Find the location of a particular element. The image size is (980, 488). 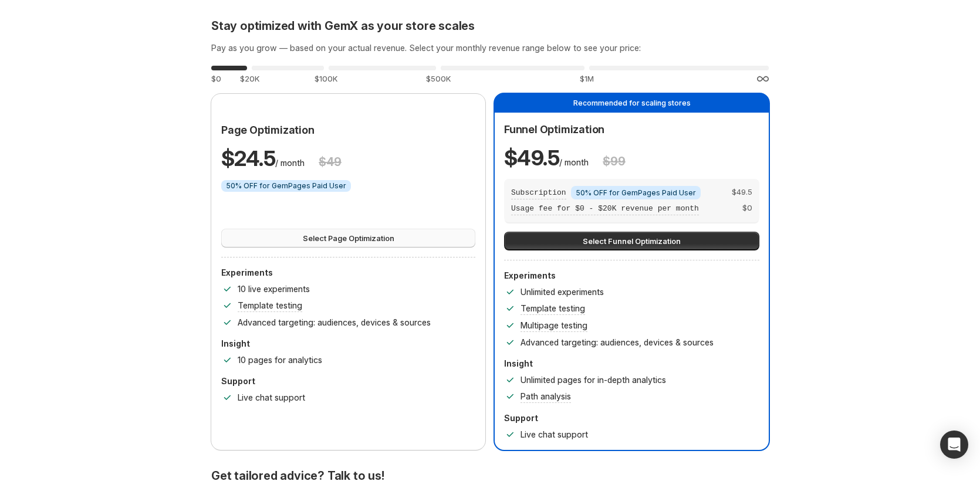

div: Open Intercom Messenger is located at coordinates (954, 445).